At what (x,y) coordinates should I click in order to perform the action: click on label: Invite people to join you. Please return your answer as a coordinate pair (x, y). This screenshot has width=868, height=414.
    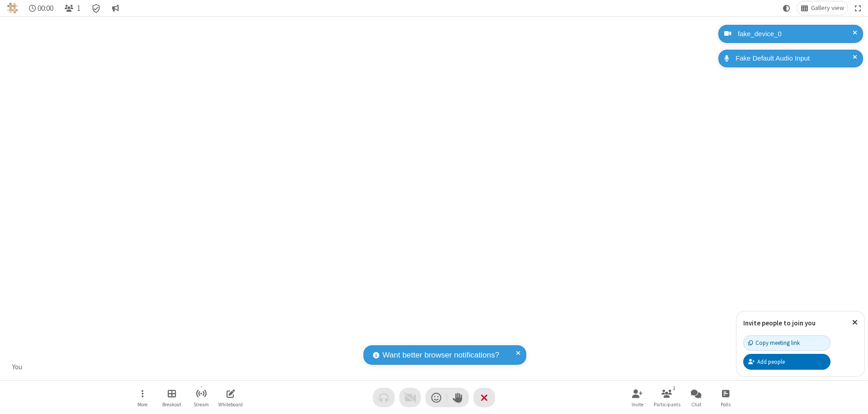
    Looking at the image, I should click on (779, 323).